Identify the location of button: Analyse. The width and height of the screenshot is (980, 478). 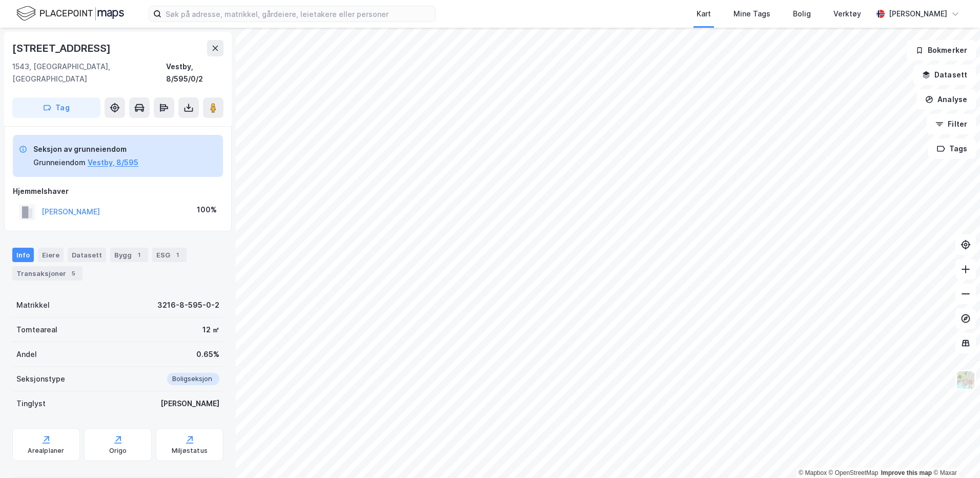
(946, 99).